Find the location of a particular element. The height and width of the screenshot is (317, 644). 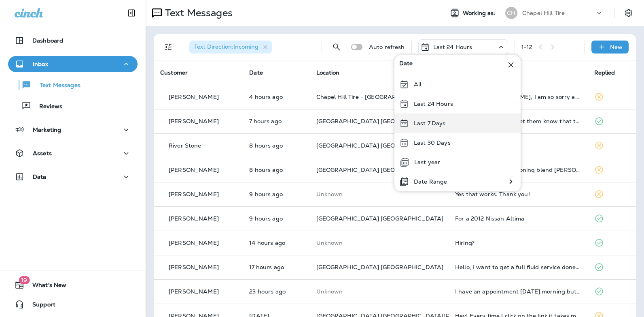

p: Last 7 Days is located at coordinates (430, 123).